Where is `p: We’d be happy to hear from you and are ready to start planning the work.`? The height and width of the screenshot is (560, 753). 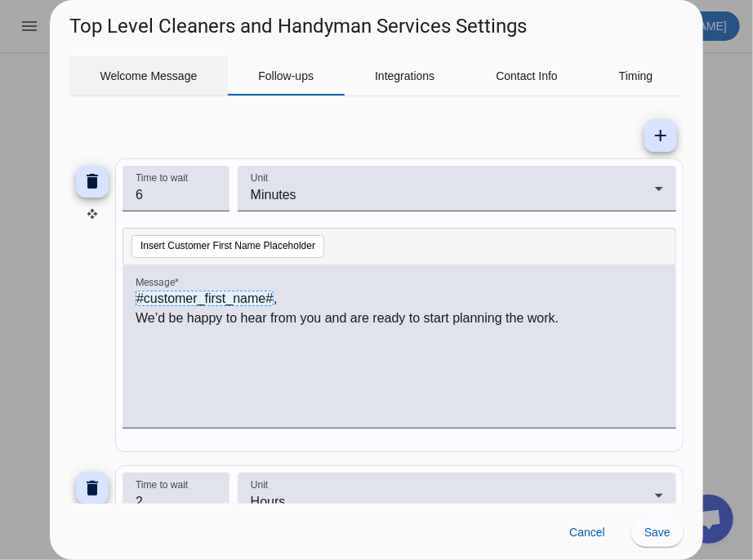
p: We’d be happy to hear from you and are ready to start planning the work. is located at coordinates (399, 319).